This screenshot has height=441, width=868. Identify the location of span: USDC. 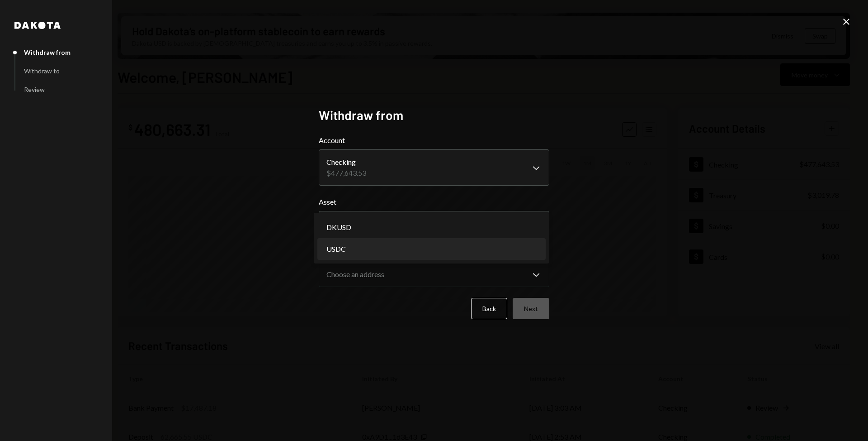
(336, 249).